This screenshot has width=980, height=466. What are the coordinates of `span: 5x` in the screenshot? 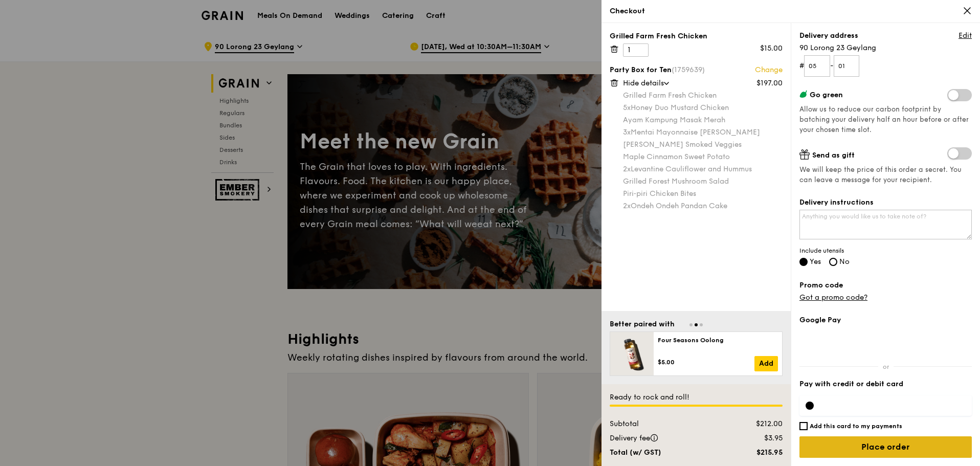 It's located at (626, 107).